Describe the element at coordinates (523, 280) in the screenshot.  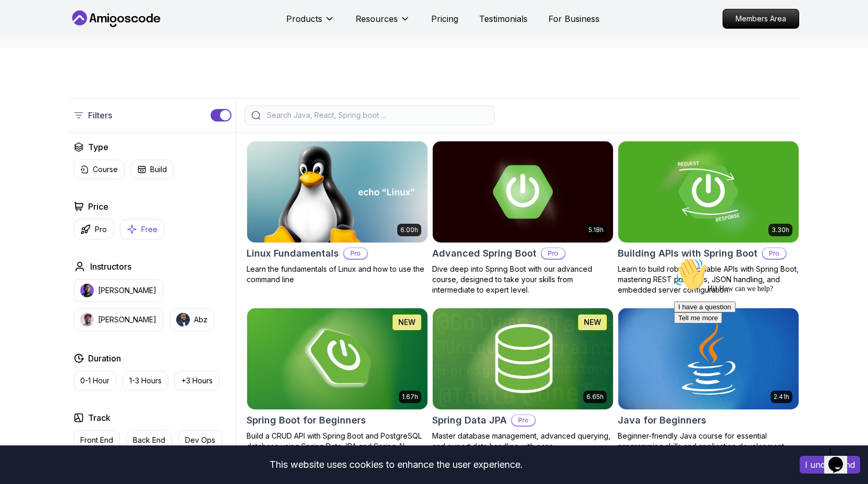
I see `p: Dive deep into Spring Boot with our advanced course, designed to take your skills from intermedia...` at that location.